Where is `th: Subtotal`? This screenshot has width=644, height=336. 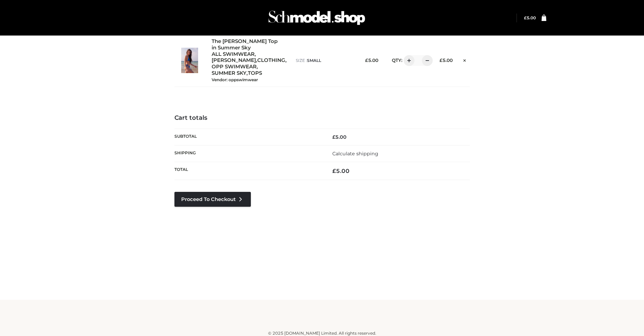
th: Subtotal is located at coordinates (249, 136).